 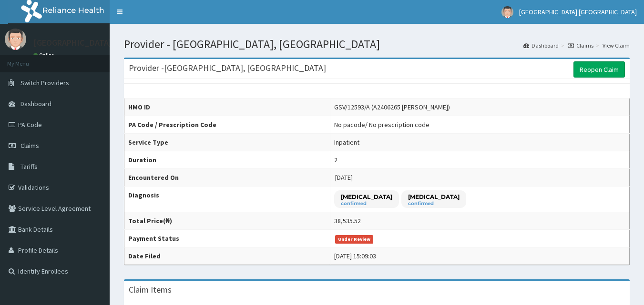 I want to click on th: Payment Status, so click(x=227, y=239).